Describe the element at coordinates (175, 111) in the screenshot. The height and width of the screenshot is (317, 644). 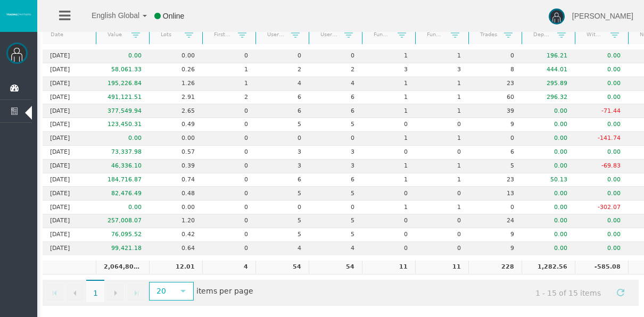
I see `td: 2.65` at that location.